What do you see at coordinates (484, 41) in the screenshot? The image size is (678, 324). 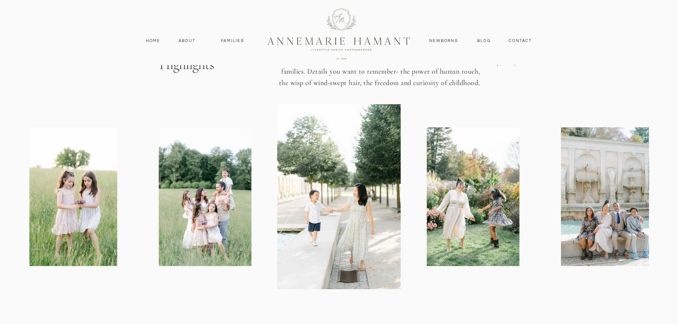 I see `nav: Blog` at bounding box center [484, 41].